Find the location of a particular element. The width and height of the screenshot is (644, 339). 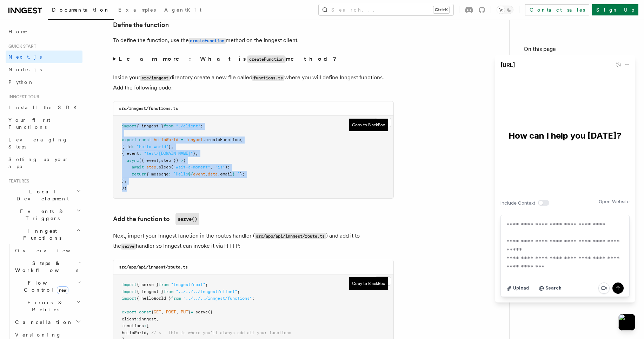

button: Local Development is located at coordinates (44, 195).